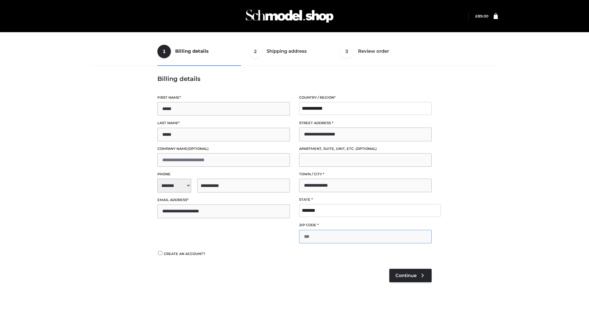  I want to click on span: Create an account?, so click(184, 254).